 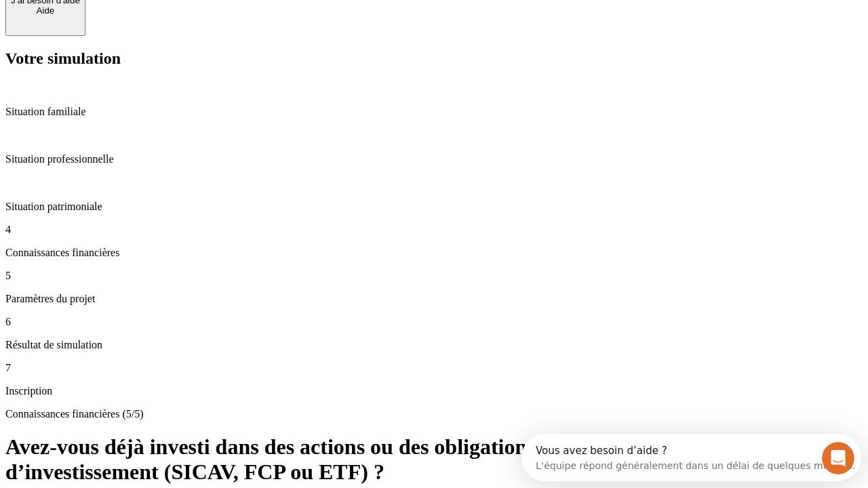 I want to click on p: Résultat de simulation, so click(x=434, y=345).